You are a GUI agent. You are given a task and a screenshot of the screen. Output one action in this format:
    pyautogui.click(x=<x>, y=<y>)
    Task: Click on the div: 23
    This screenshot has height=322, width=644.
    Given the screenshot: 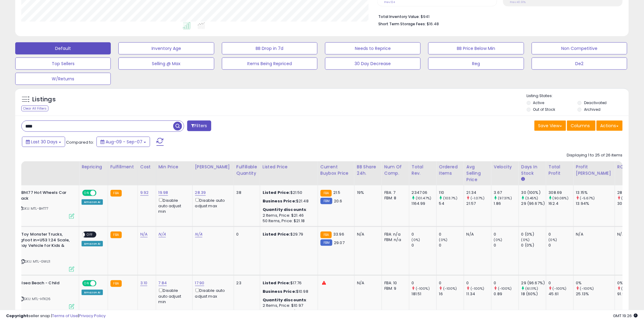 What is the action you would take?
    pyautogui.click(x=246, y=283)
    